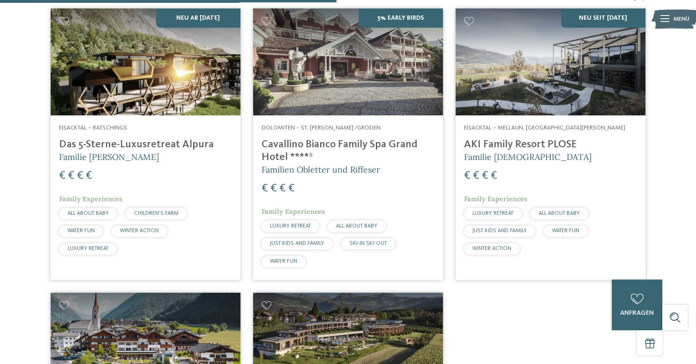 The width and height of the screenshot is (696, 364). What do you see at coordinates (368, 243) in the screenshot?
I see `span: SKI-IN SKI-OUT` at bounding box center [368, 243].